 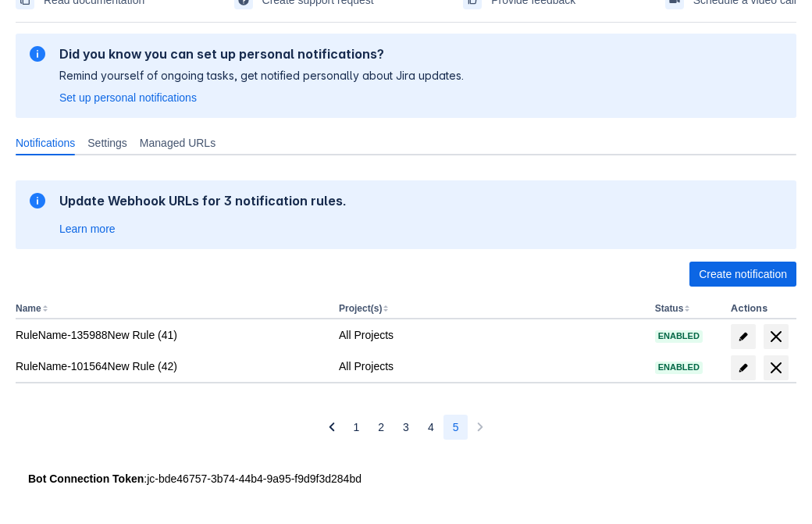 I want to click on th: Actions, so click(x=760, y=309).